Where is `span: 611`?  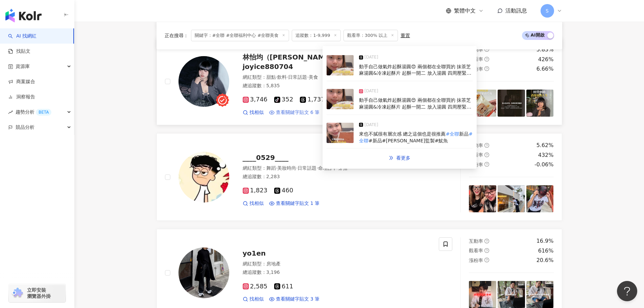
span: 611 is located at coordinates (284, 286).